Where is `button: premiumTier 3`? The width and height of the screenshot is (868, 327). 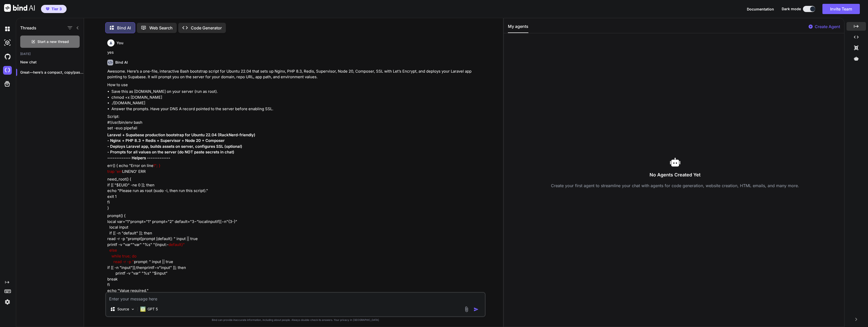 button: premiumTier 3 is located at coordinates (54, 9).